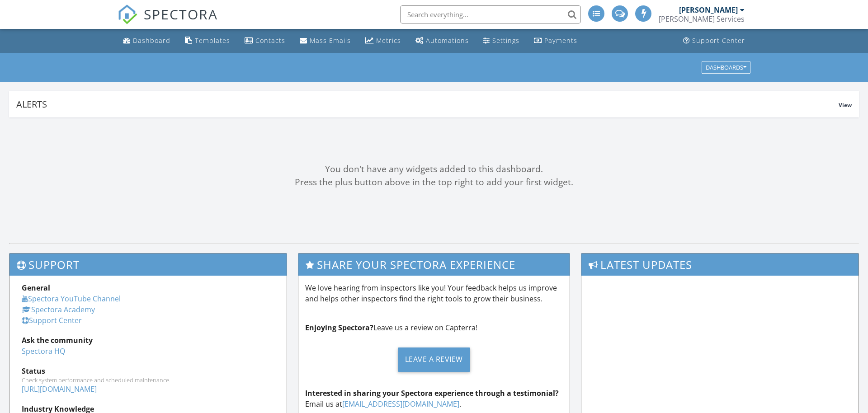 Image resolution: width=868 pixels, height=413 pixels. I want to click on a: Spectora YouTube Channel, so click(71, 299).